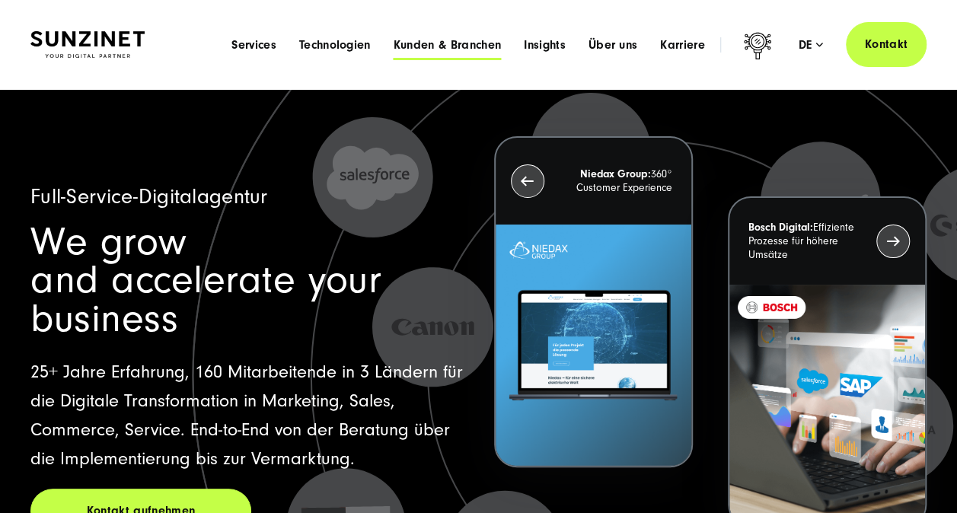  What do you see at coordinates (88, 44) in the screenshot?
I see `img: SUNZINET Full Service Digital Agentur` at bounding box center [88, 44].